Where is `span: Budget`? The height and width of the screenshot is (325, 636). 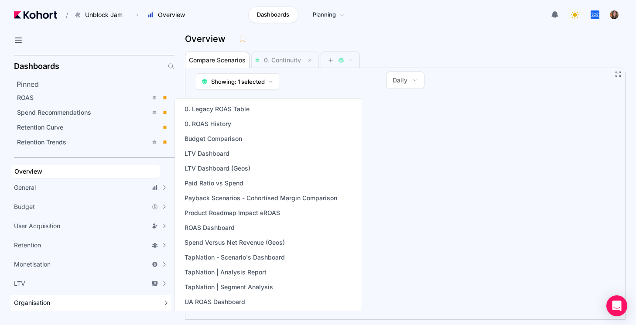
span: Budget is located at coordinates (24, 207).